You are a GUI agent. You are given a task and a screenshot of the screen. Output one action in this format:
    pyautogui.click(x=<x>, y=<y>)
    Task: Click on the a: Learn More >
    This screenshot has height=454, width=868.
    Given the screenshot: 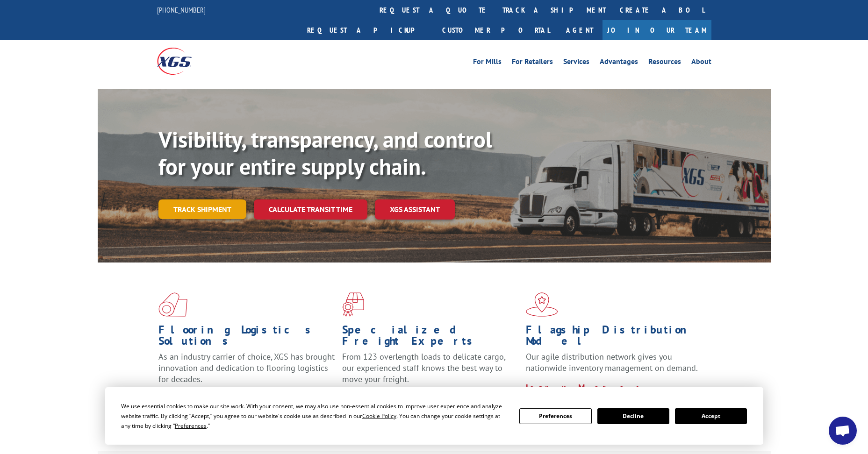 What is the action you would take?
    pyautogui.click(x=584, y=388)
    